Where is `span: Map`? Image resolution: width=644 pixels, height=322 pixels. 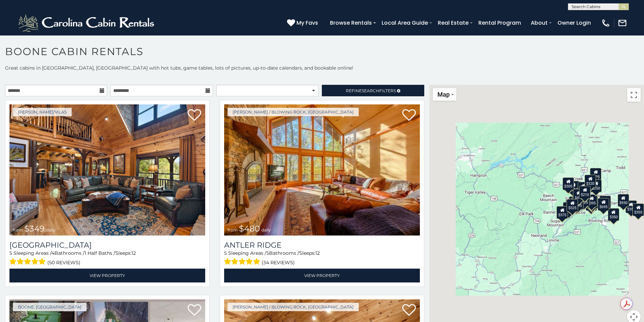
span: Map is located at coordinates (444, 94).